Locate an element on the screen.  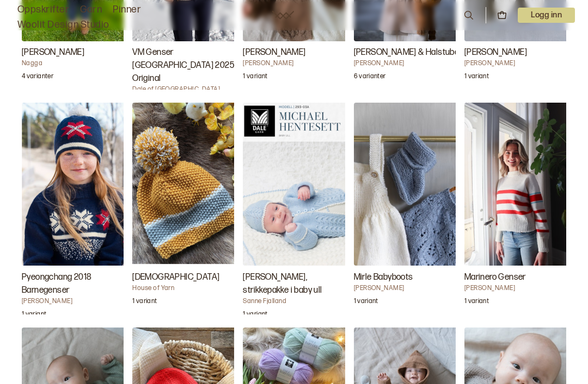
h4: Sanne Fjalland is located at coordinates (297, 301).